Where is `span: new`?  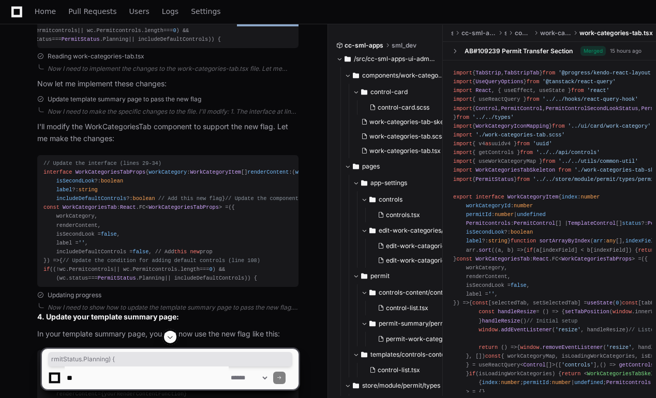
span: new is located at coordinates (195, 252).